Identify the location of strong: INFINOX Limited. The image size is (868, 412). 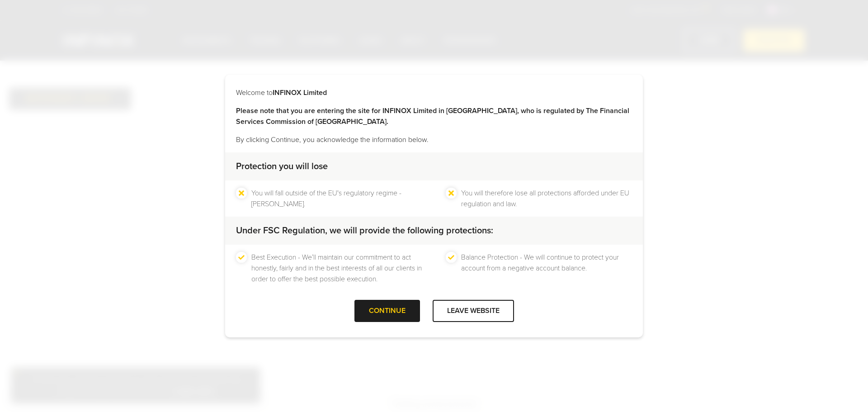
(300, 93).